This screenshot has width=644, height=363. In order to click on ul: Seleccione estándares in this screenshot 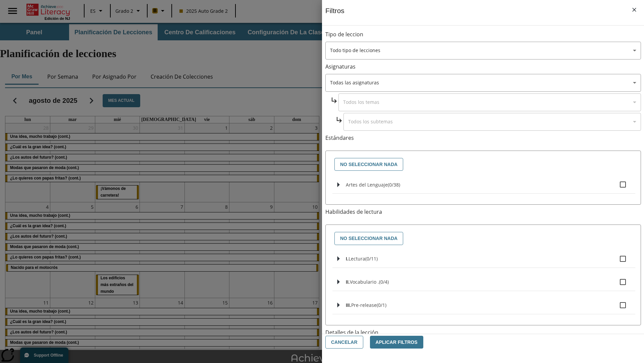, I will do `click(484, 187)`.